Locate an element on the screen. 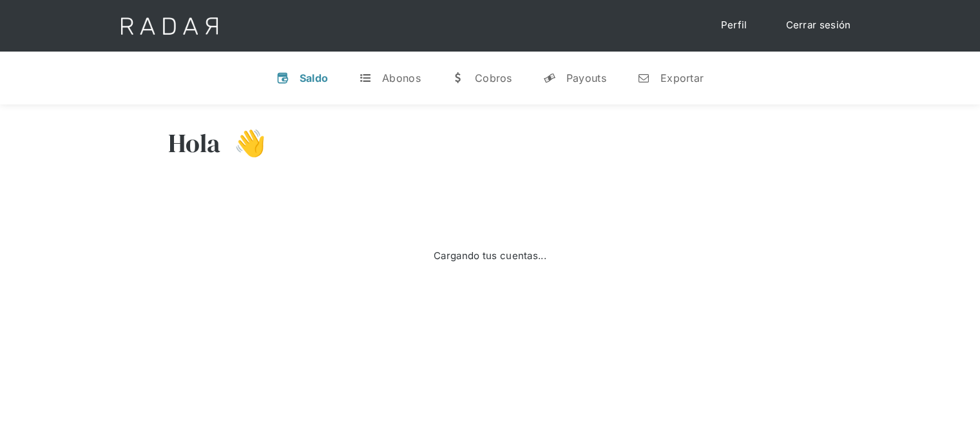 This screenshot has width=980, height=448. div: y is located at coordinates (550, 78).